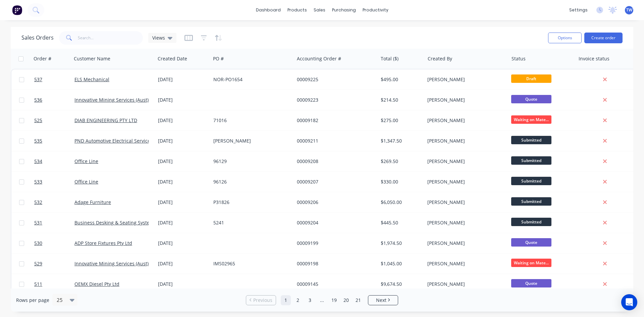 This screenshot has height=317, width=644. What do you see at coordinates (38, 203) in the screenshot?
I see `span: 532` at bounding box center [38, 203].